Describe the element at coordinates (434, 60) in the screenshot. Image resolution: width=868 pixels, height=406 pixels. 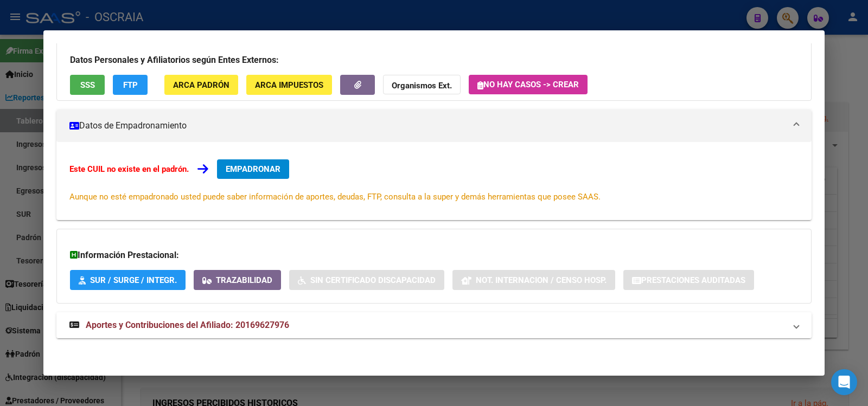
I see `h3: Datos Personales y Afiliatorios según Entes Externos:` at that location.